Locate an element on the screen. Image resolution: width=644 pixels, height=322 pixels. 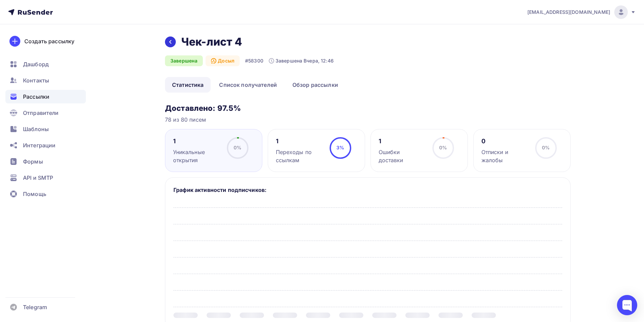
div: Переходы по ссылкам is located at coordinates (300, 156).